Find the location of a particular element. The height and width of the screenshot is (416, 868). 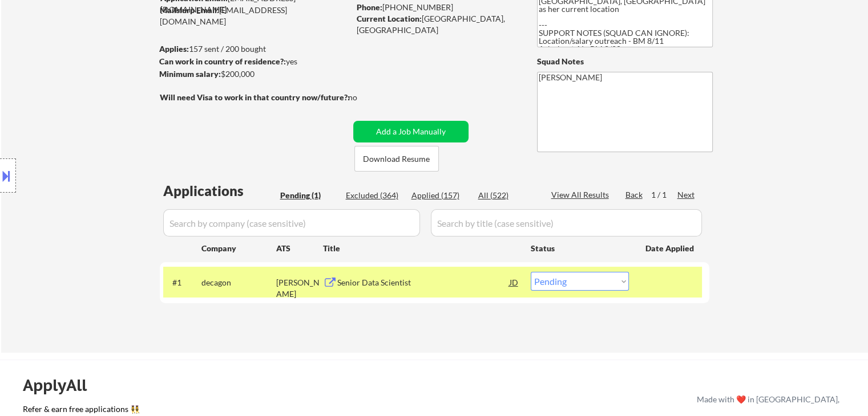

div: Company is located at coordinates (239, 248).